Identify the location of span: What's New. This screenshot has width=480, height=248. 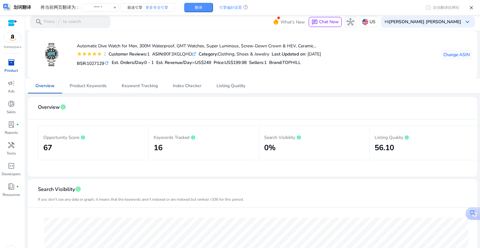
(293, 22).